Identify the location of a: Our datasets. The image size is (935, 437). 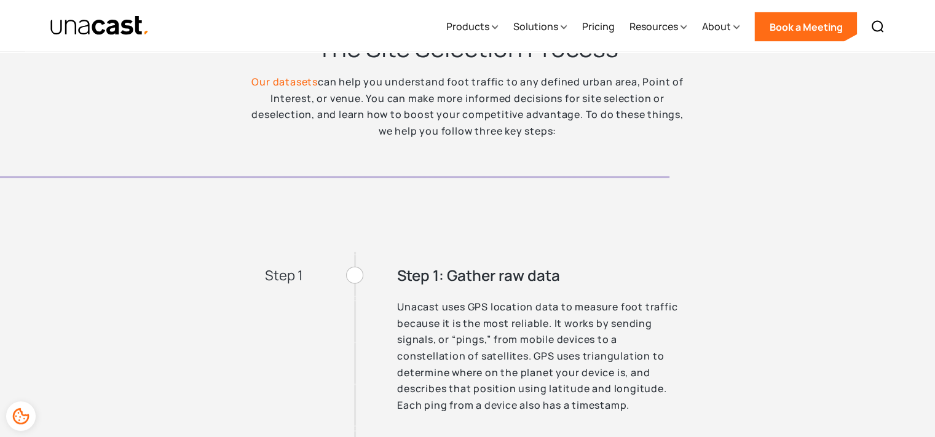
(285, 82).